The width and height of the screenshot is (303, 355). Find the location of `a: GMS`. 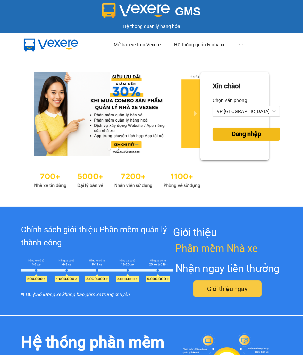

a: GMS is located at coordinates (151, 13).